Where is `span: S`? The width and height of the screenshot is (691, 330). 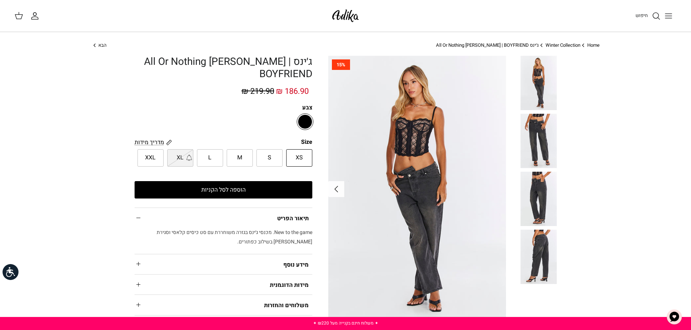 span: S is located at coordinates (269, 158).